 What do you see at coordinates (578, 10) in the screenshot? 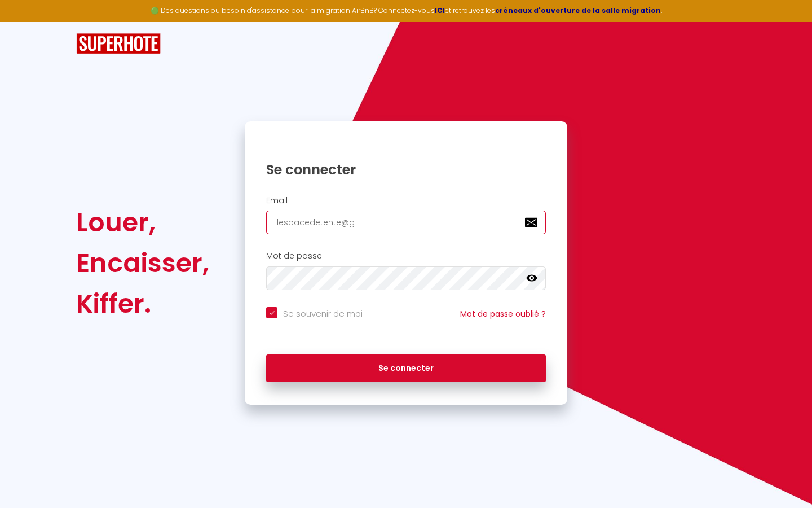
I see `a: créneaux d'ouverture de la salle migration` at bounding box center [578, 10].